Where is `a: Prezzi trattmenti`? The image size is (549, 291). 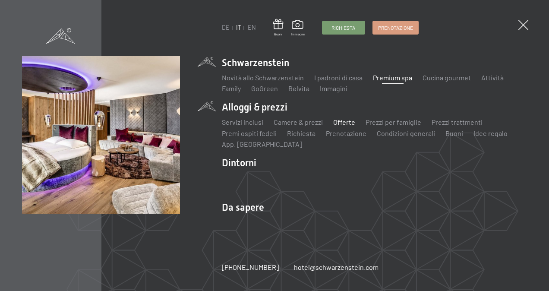
a: Prezzi trattmenti is located at coordinates (457, 122).